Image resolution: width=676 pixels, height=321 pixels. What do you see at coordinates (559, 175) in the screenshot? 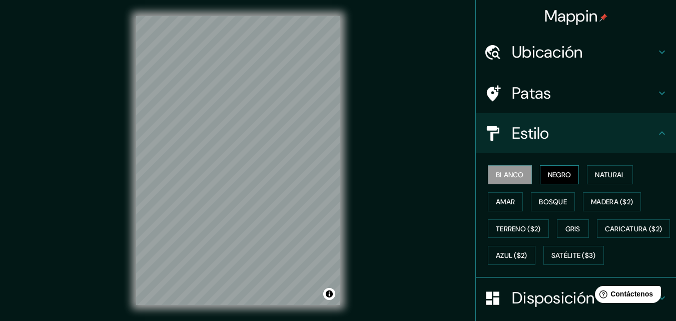
I see `button: Negro` at bounding box center [559, 175].